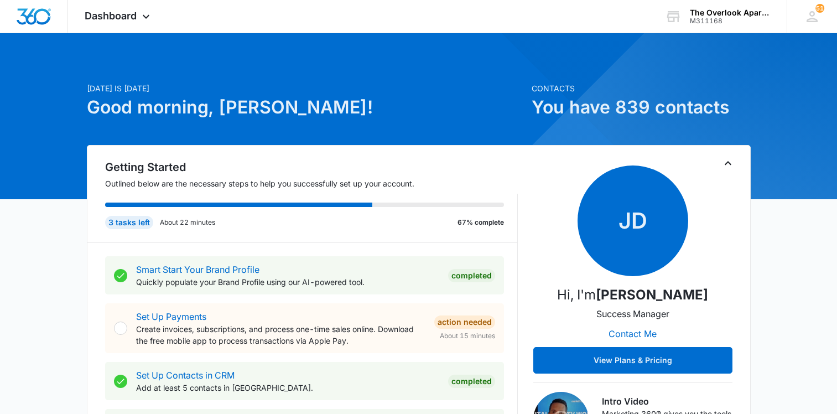 The image size is (837, 414). Describe the element at coordinates (280, 335) in the screenshot. I see `p: Create invoices, subscriptions, and process one-time sales online. Download the free mobile app t...` at that location.